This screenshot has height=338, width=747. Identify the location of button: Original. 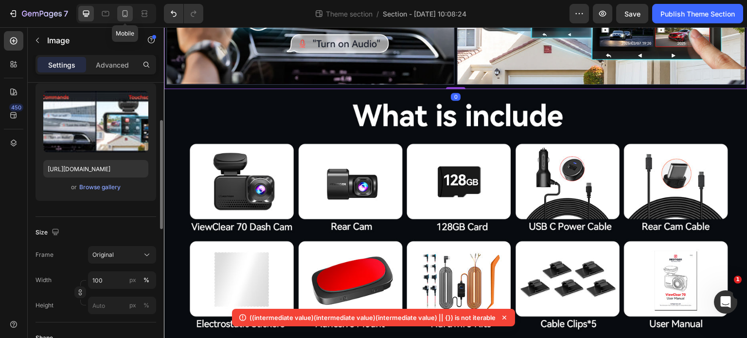
(122, 255).